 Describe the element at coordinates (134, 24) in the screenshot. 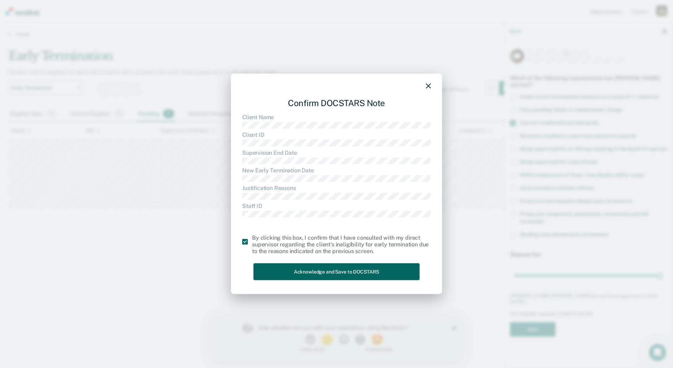

I see `button: 3` at that location.